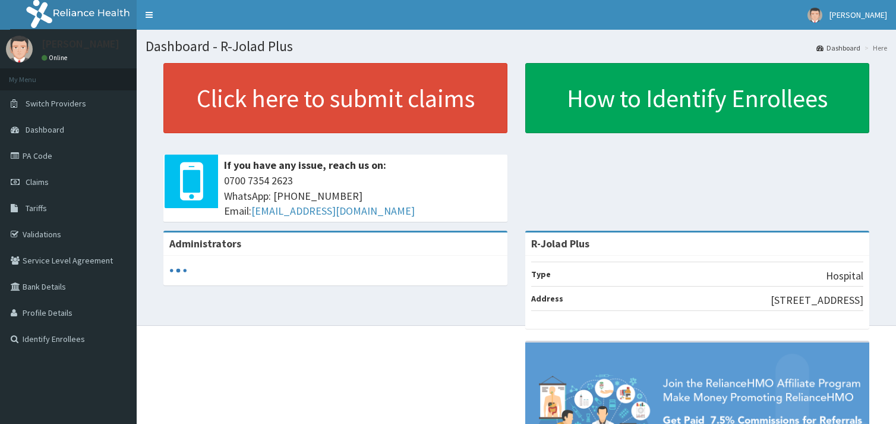  Describe the element at coordinates (335, 98) in the screenshot. I see `a: Click here to submit claims` at that location.